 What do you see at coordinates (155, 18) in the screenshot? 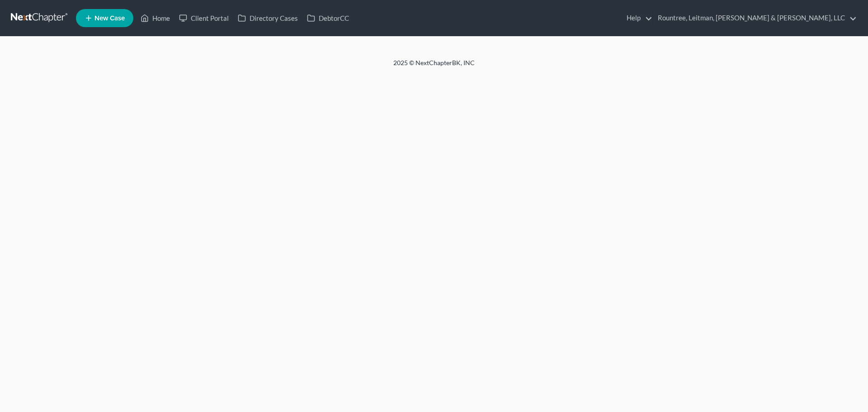
I see `a: Home` at bounding box center [155, 18].